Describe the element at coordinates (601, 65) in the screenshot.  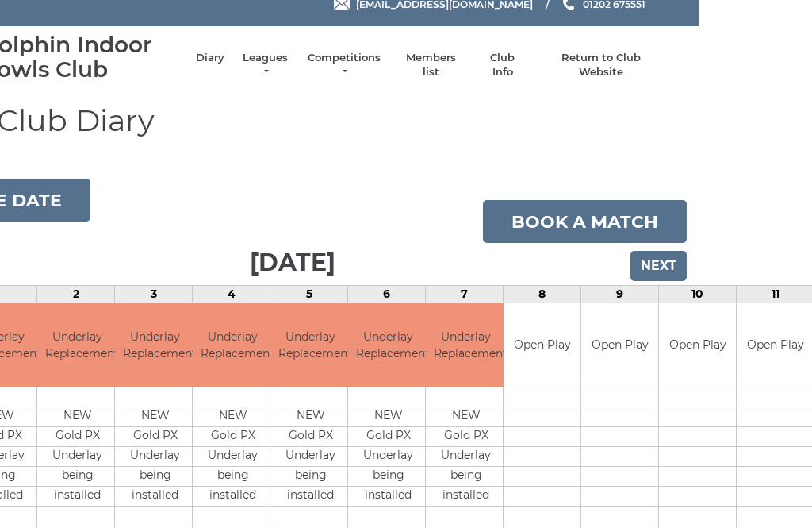
I see `a: Return to Club Website` at that location.